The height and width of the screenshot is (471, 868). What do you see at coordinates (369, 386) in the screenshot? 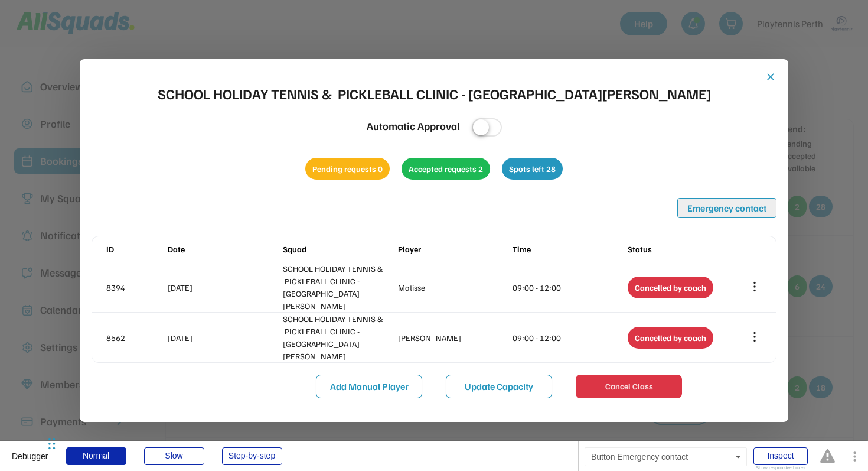
I see `button: Add Manual Player` at bounding box center [369, 386].